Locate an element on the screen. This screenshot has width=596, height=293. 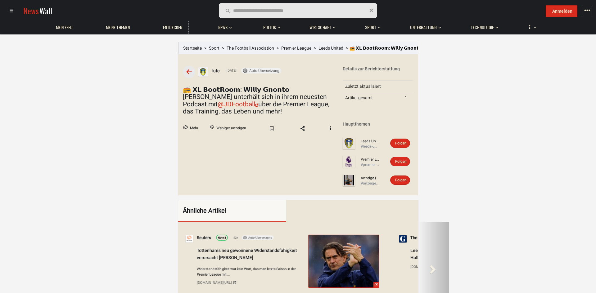
a: @JDFootball is located at coordinates (238, 104).